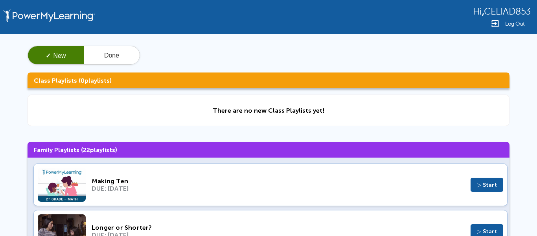 Image resolution: width=537 pixels, height=236 pixels. I want to click on span: 22, so click(87, 150).